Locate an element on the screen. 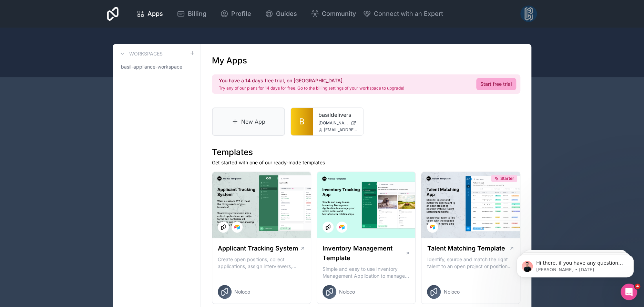  span: Hi there, if you have any questions about how to use Airtable with Noloco, just ask! [GEOGRAPHIC_... is located at coordinates (73, 33).